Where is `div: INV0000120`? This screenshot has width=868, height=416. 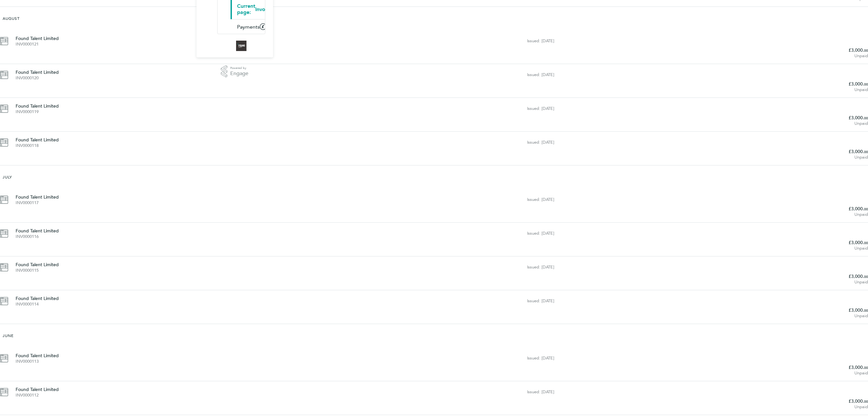 div: INV0000120 is located at coordinates (268, 78).